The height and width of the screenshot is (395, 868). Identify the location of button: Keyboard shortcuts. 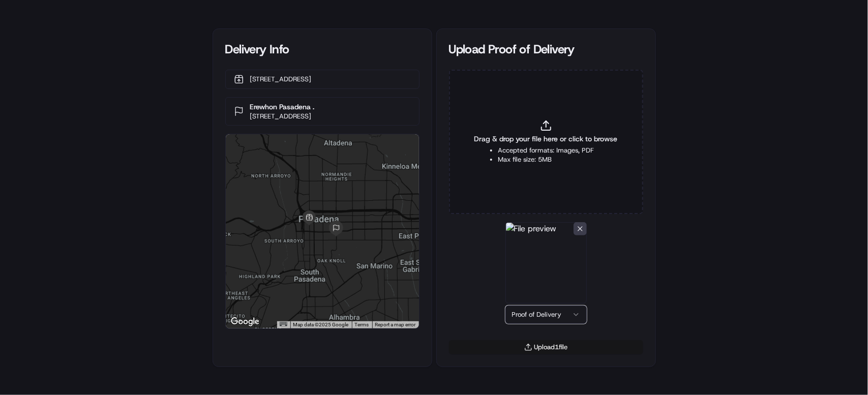
(283, 324).